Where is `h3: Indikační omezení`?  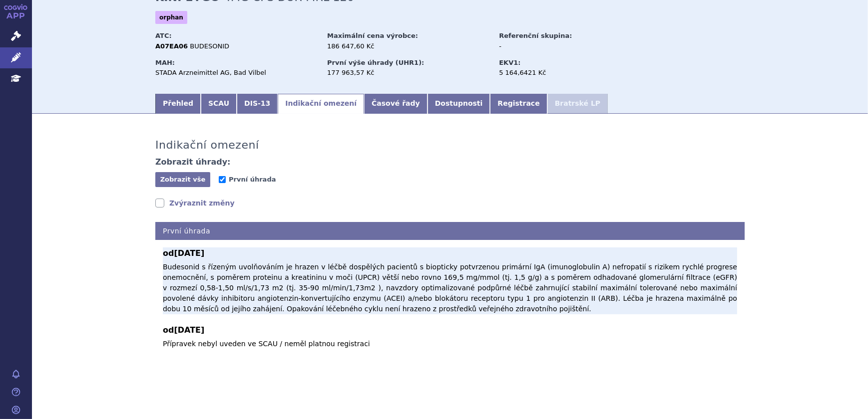 h3: Indikační omezení is located at coordinates (207, 145).